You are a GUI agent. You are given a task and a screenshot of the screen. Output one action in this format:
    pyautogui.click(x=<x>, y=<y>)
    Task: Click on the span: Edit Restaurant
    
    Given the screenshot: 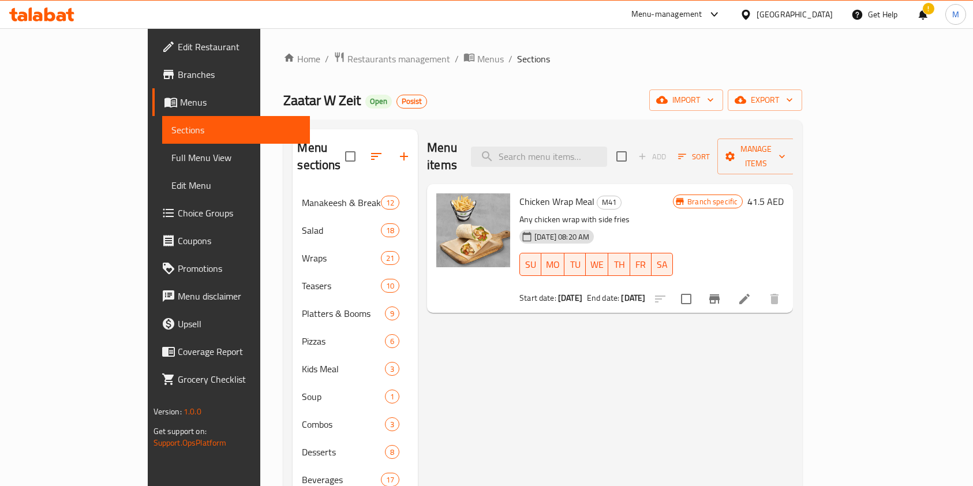 What is the action you would take?
    pyautogui.click(x=240, y=47)
    